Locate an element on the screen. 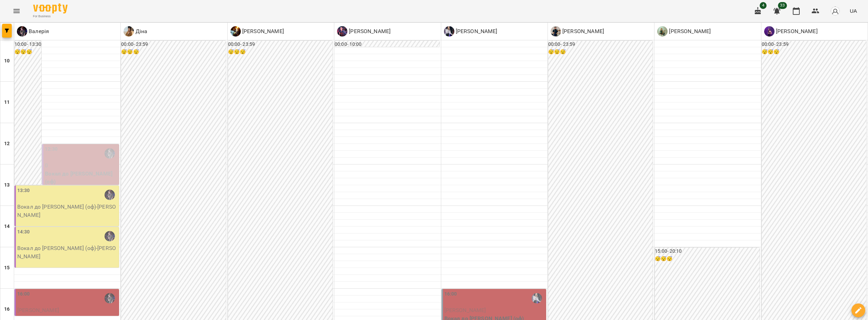  h6: 15:00 - 20:10 is located at coordinates (707, 252).